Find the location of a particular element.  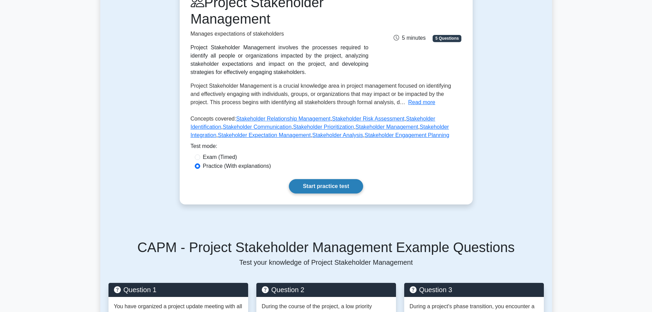

a: Stakeholder Analysis is located at coordinates (337, 135).